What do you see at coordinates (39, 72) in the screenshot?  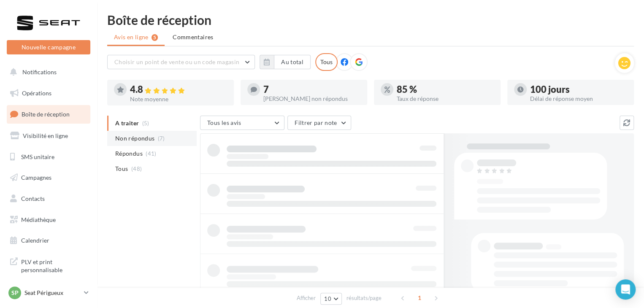 I see `span: Notifications` at bounding box center [39, 72].